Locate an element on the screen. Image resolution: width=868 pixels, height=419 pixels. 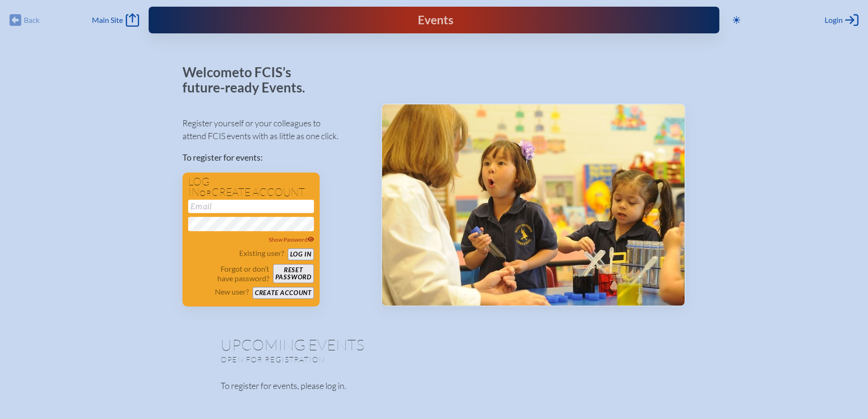
h1: Log in create account is located at coordinates (251, 187).